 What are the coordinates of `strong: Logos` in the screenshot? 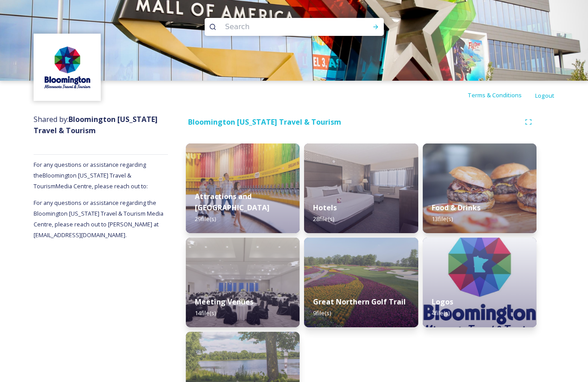 It's located at (442, 301).